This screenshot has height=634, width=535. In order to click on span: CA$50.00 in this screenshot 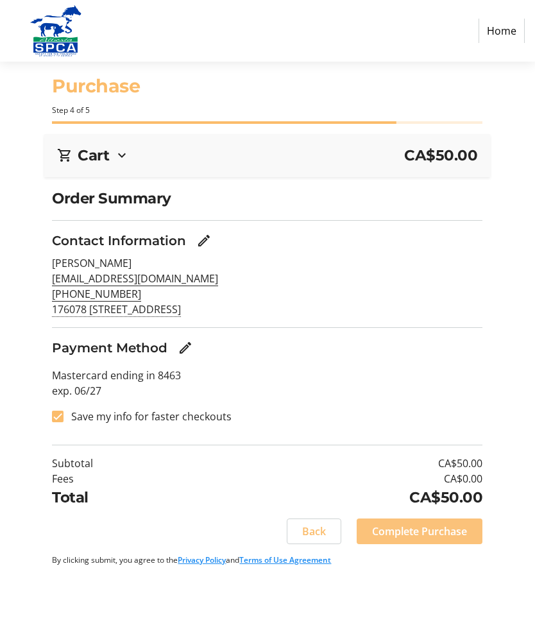, I will do `click(441, 155)`.